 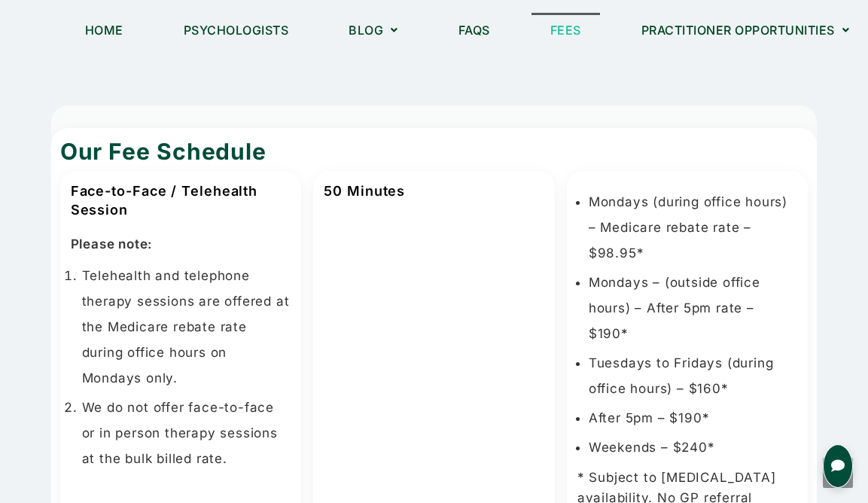 What do you see at coordinates (111, 244) in the screenshot?
I see `strong: Please note:` at bounding box center [111, 244].